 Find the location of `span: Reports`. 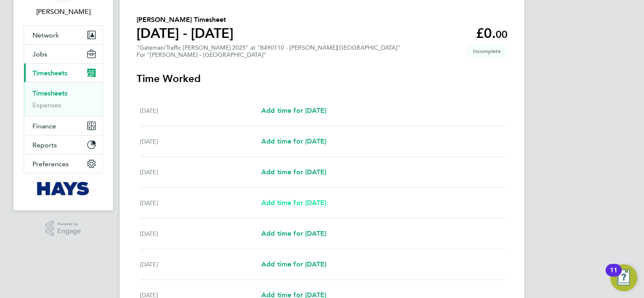

span: Reports is located at coordinates (45, 145).